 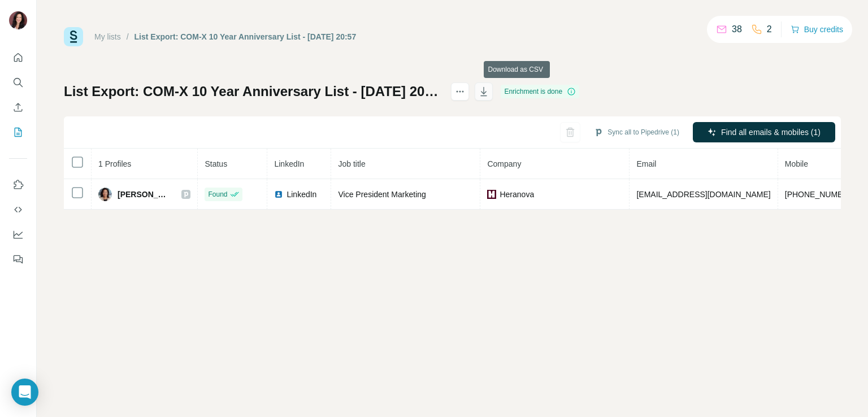 I want to click on button: Enrich CSV, so click(x=18, y=107).